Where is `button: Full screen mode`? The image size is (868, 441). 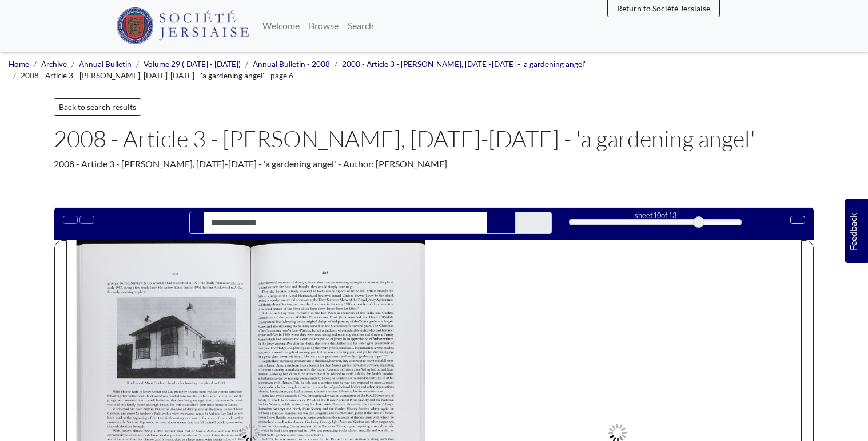 button: Full screen mode is located at coordinates (798, 220).